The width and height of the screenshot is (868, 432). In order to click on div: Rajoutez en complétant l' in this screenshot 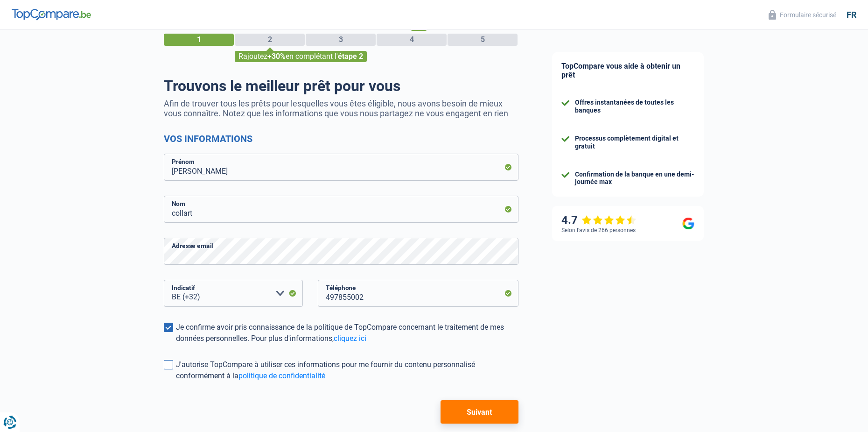, I will do `click(301, 56)`.